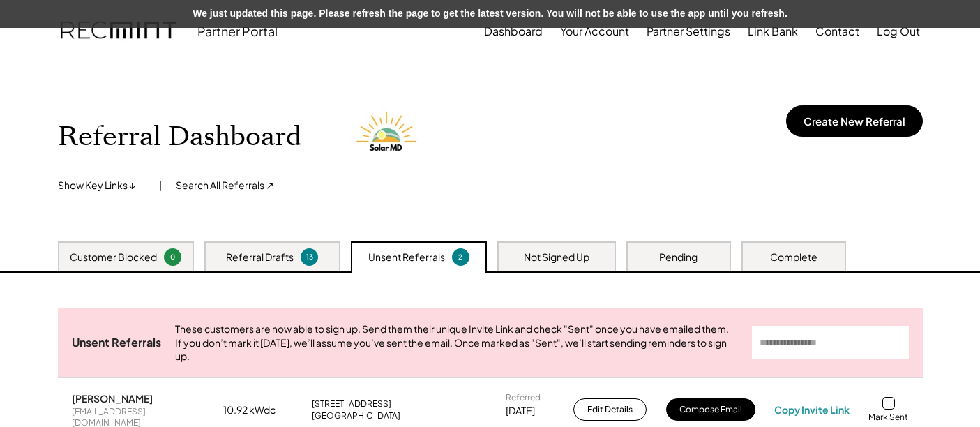  I want to click on div: 13, so click(309, 257).